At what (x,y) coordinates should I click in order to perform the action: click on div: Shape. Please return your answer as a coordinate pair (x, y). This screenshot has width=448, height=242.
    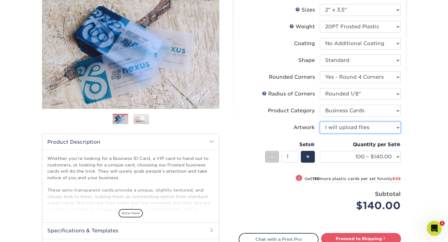
    Looking at the image, I should click on (306, 60).